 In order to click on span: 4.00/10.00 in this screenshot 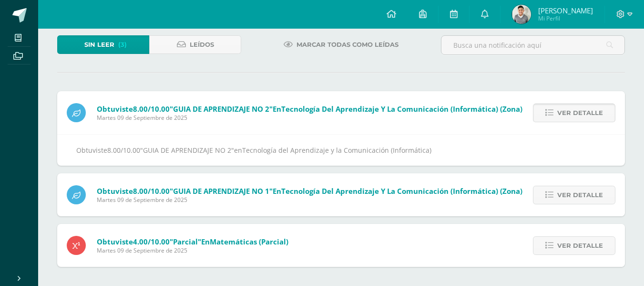, I will do `click(151, 241)`.